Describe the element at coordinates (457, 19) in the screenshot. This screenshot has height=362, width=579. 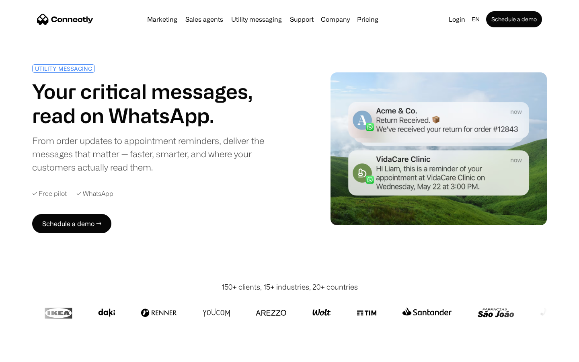
I see `a: Login` at that location.